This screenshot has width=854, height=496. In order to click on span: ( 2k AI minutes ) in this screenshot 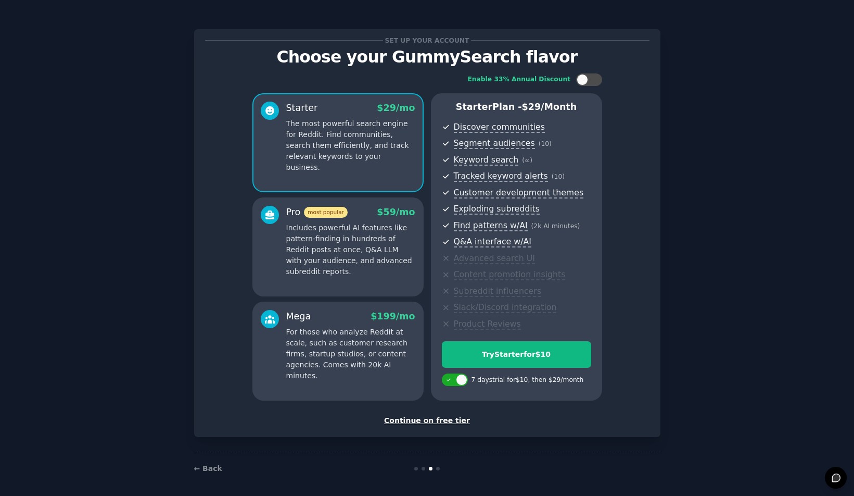, I will do `click(556, 226)`.